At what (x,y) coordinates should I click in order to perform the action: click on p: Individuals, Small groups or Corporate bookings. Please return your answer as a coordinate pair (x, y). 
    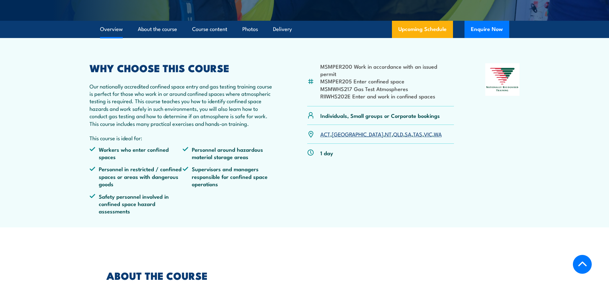
    Looking at the image, I should click on (380, 115).